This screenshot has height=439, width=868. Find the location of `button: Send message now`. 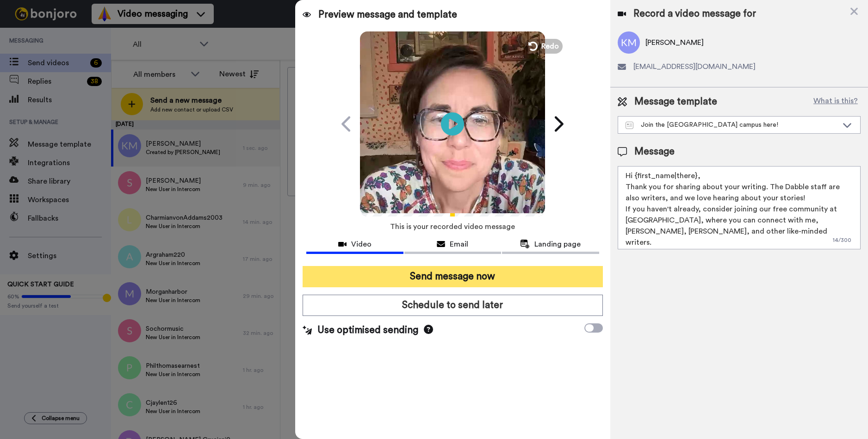

button: Send message now is located at coordinates (452, 277).